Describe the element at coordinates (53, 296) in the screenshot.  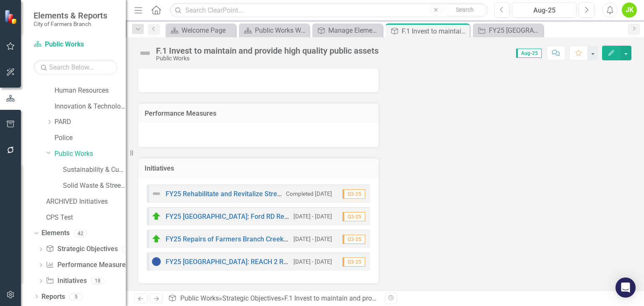
I see `a: Reports` at that location.